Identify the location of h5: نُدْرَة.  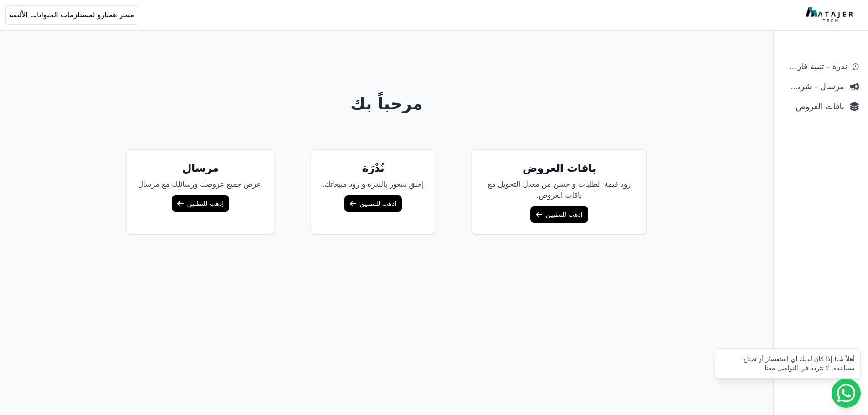
(373, 168).